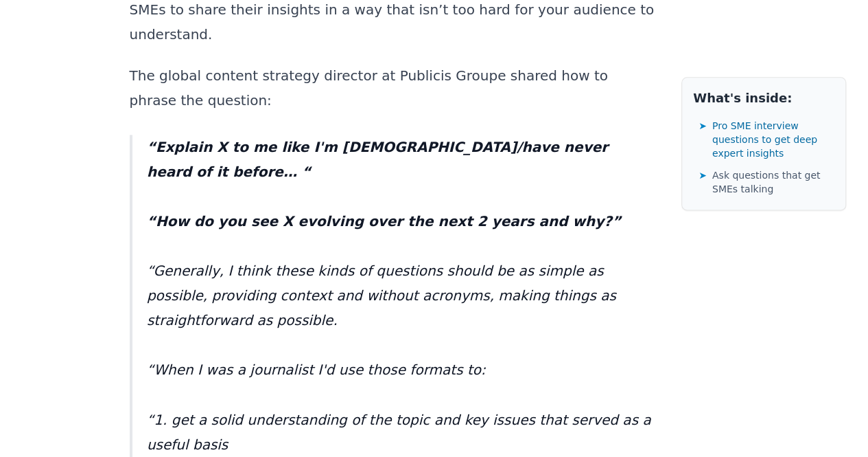  Describe the element at coordinates (767, 140) in the screenshot. I see `a: ➤Pro SME interview questions to get deep expert insights` at that location.